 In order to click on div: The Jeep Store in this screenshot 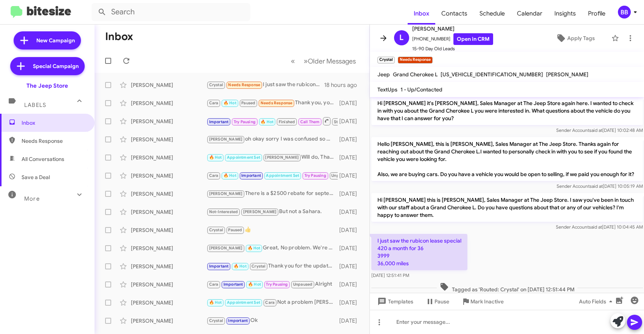, I will do `click(47, 86)`.